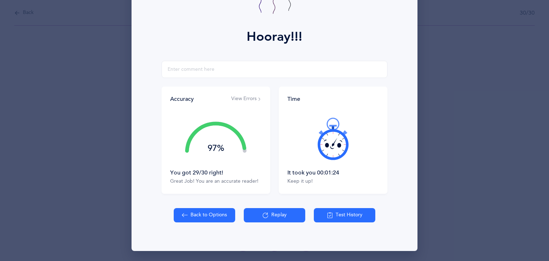 The image size is (549, 261). Describe the element at coordinates (216, 182) in the screenshot. I see `div: Great Job! You are an accurate reader!` at that location.